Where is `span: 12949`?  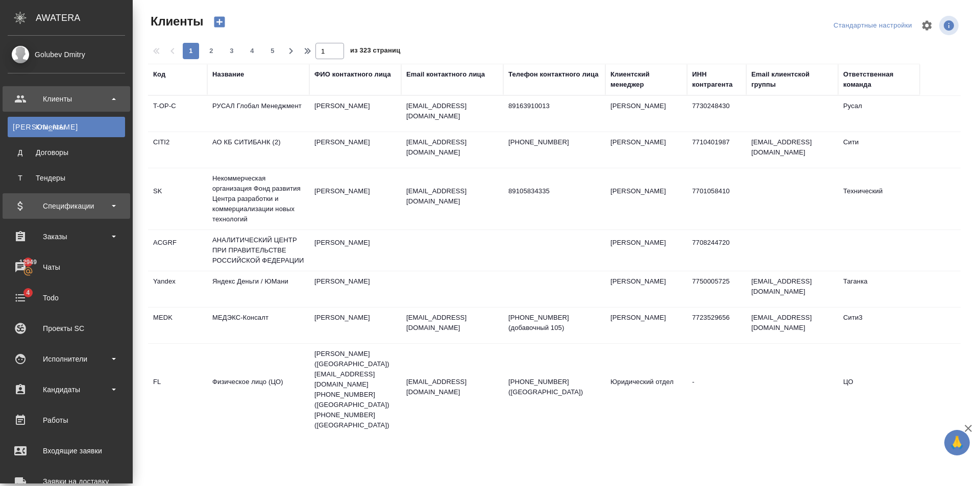 span: 12949 is located at coordinates (28, 262).